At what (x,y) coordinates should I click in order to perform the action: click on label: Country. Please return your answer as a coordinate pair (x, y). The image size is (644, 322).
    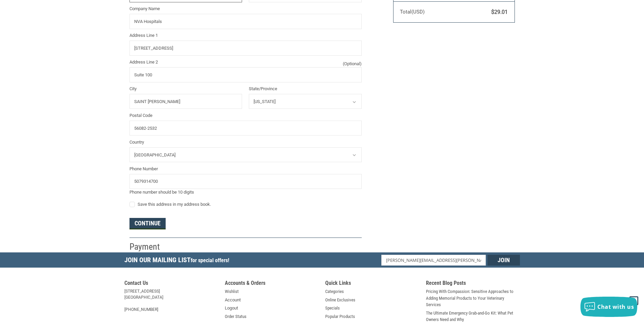
    Looking at the image, I should click on (246, 142).